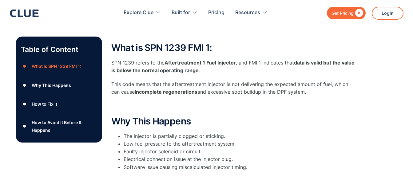 The height and width of the screenshot is (188, 413). Describe the element at coordinates (387, 13) in the screenshot. I see `a: Login` at that location.